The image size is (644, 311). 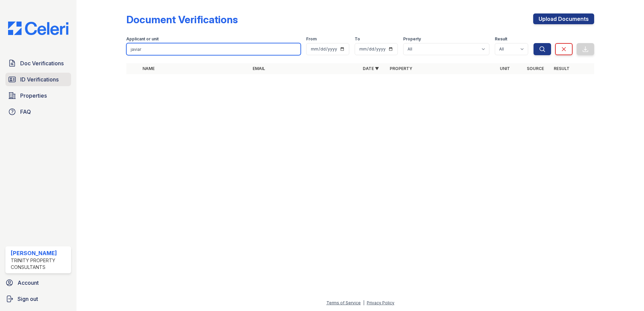 What do you see at coordinates (28, 282) in the screenshot?
I see `span: Account` at bounding box center [28, 282].